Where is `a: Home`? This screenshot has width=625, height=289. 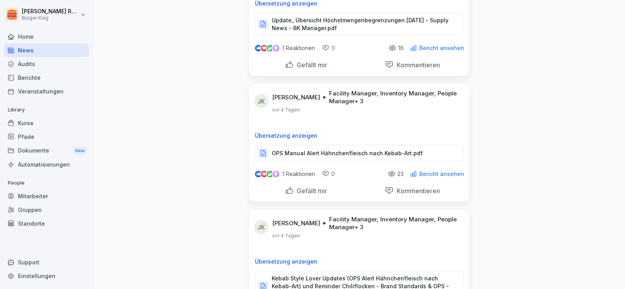 a: Home is located at coordinates (46, 36).